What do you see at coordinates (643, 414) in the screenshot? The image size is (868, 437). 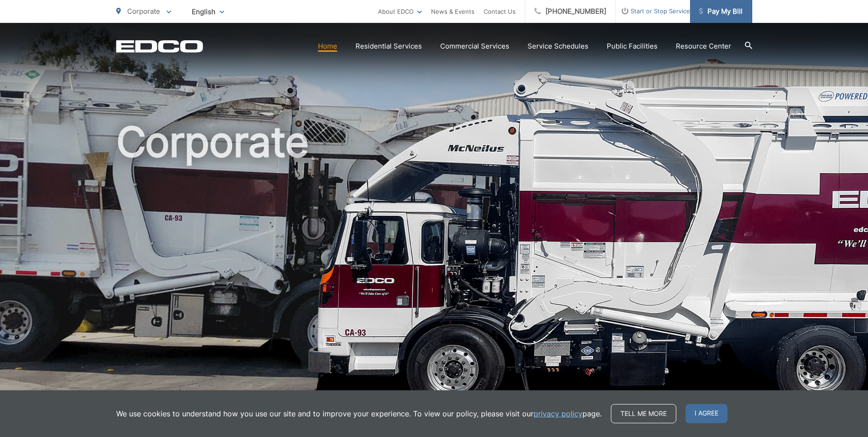 I see `a: Tell me more` at bounding box center [643, 414].